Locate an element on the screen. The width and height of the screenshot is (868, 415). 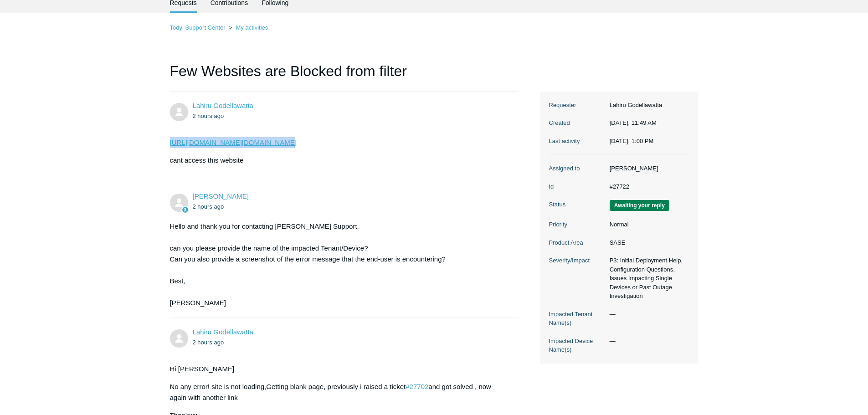
a: Todyl Support Center is located at coordinates (198, 28).